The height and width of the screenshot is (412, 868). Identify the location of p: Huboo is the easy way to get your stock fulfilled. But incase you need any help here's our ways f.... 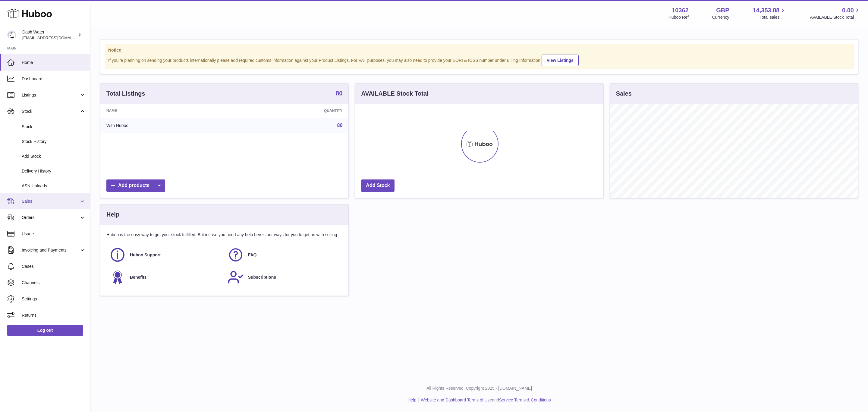
(224, 235).